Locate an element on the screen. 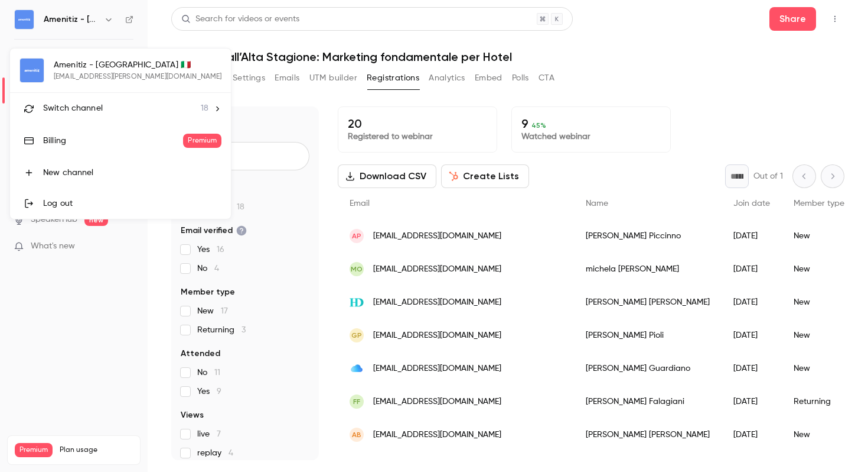 The image size is (868, 472). span: 18 is located at coordinates (205, 108).